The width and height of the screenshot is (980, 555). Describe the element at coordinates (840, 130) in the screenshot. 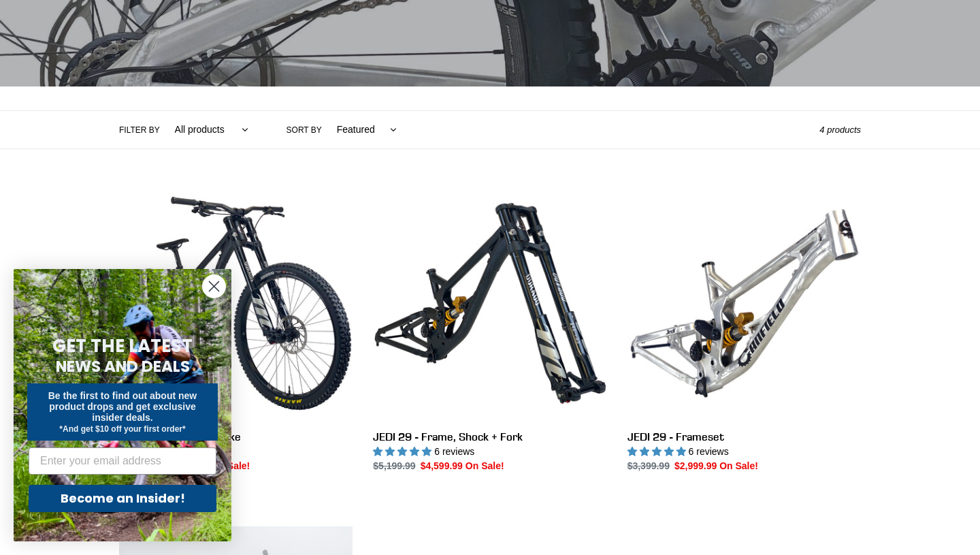

I see `span: 4 products` at that location.